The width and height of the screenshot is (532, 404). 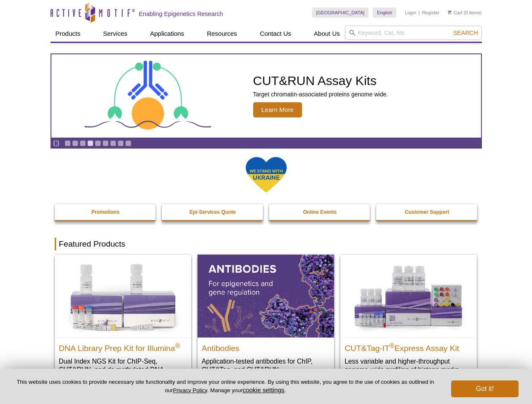 What do you see at coordinates (466, 33) in the screenshot?
I see `span: Search` at bounding box center [466, 33].